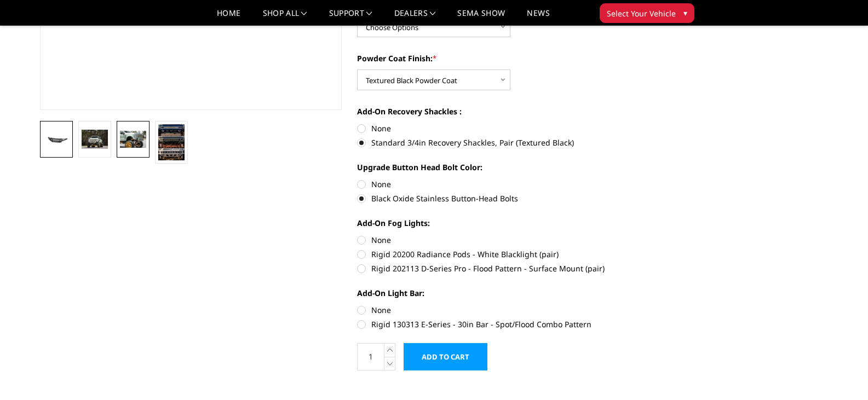  Describe the element at coordinates (508, 58) in the screenshot. I see `label: Powder Coat Finish:` at that location.